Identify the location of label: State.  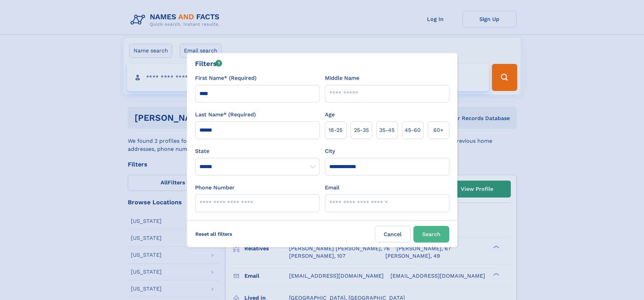
(257, 151).